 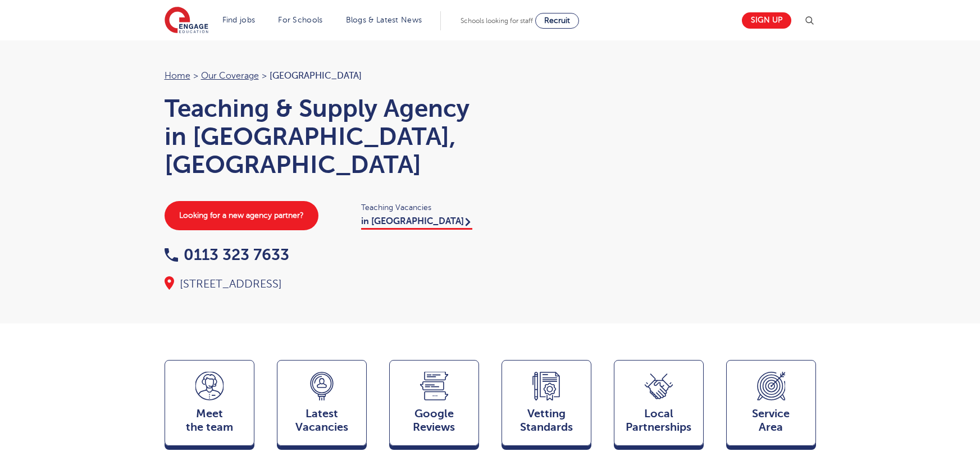 What do you see at coordinates (187, 21) in the screenshot?
I see `img: Engage Education` at bounding box center [187, 21].